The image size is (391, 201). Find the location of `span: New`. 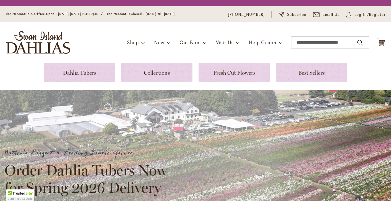

span: New is located at coordinates (159, 42).